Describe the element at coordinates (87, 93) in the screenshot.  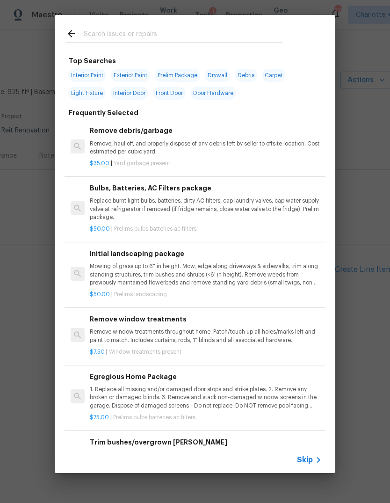
I see `span: Light Fixture` at that location.